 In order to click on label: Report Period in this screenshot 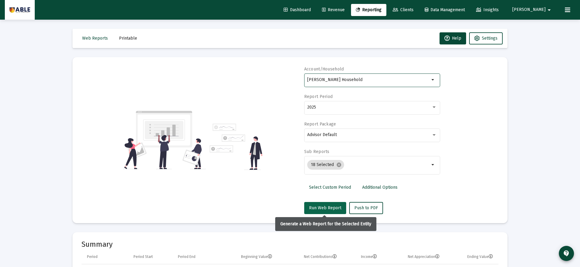, I will do `click(318, 96)`.